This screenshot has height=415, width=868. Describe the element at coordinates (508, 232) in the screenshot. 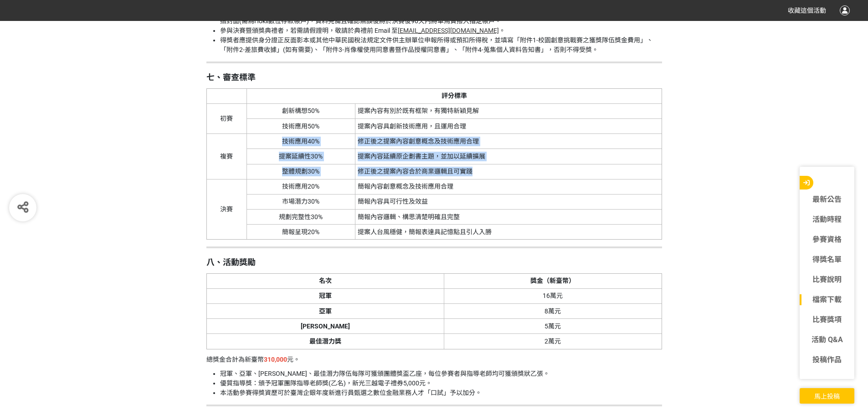

I see `td: 提案人台風穩健，簡報表達具記憶點且引人入勝` at that location.